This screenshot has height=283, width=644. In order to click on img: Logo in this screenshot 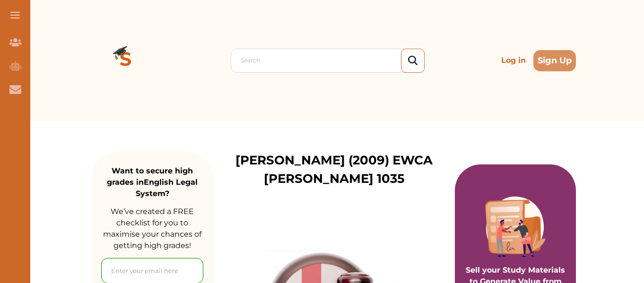, I will do `click(126, 60)`.